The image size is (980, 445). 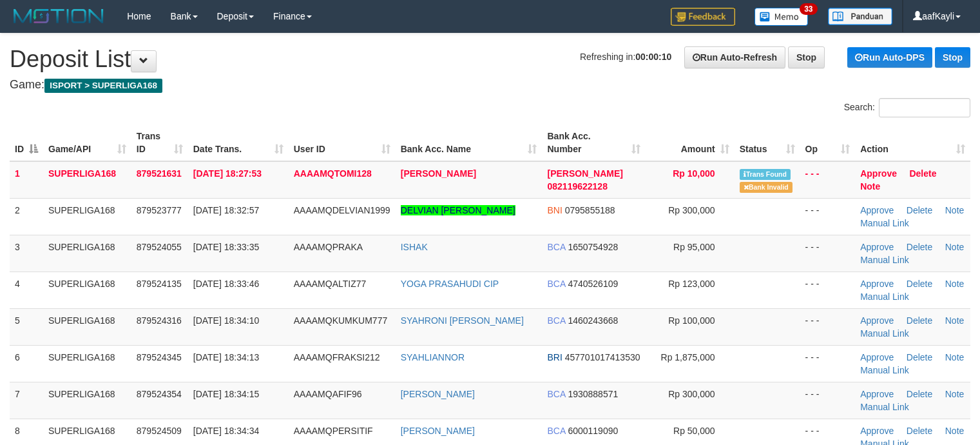 I want to click on td: 3, so click(x=26, y=253).